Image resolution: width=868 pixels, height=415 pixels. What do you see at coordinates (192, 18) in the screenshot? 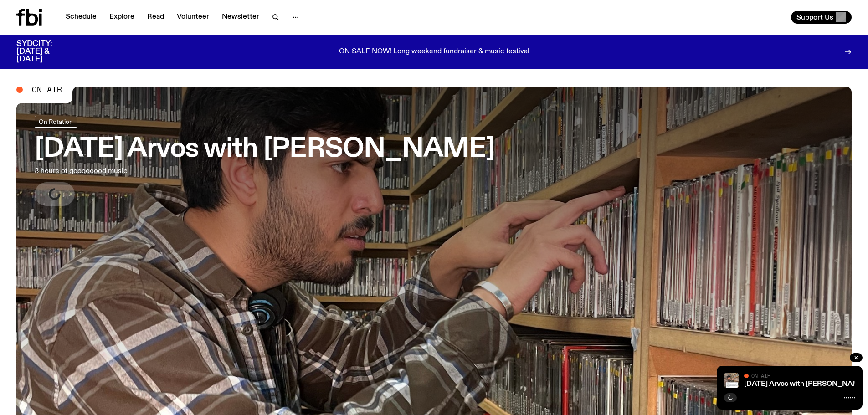
I see `a: Volunteer` at bounding box center [192, 18].